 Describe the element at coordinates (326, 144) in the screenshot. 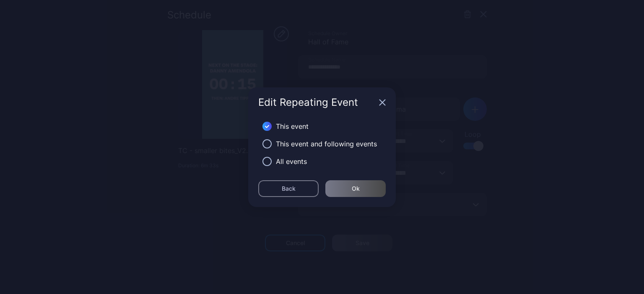

I see `div: This event and following events` at that location.